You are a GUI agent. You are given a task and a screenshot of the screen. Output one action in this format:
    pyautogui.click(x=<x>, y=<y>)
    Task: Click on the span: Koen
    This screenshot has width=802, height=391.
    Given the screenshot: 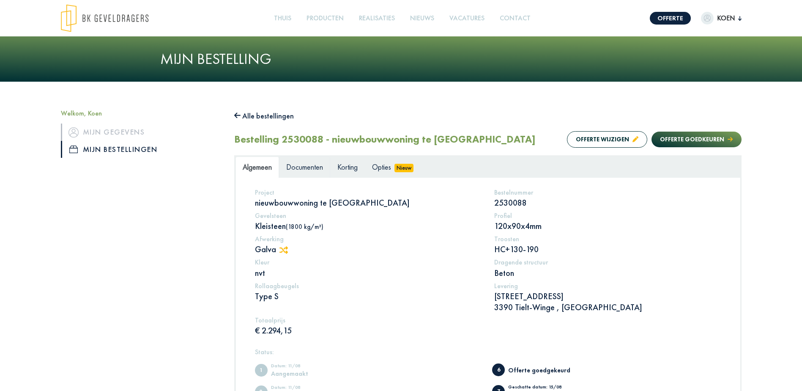 What is the action you would take?
    pyautogui.click(x=726, y=18)
    